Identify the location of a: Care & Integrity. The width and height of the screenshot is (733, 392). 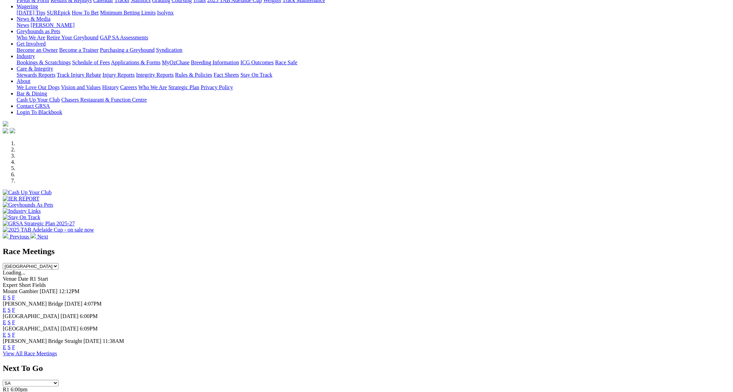
(35, 69).